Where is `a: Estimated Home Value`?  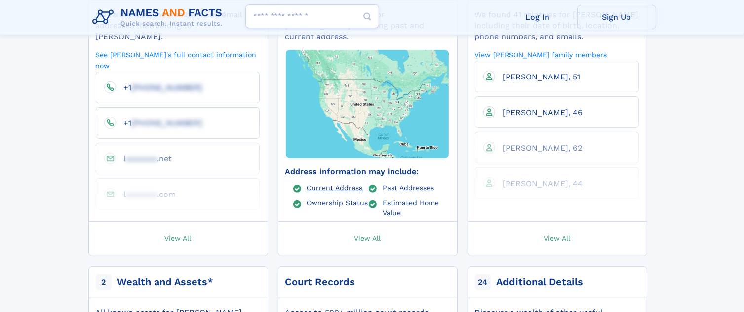 a: Estimated Home Value is located at coordinates (416, 207).